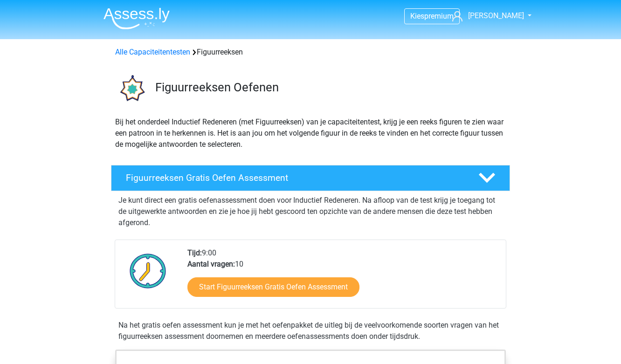 This screenshot has width=621, height=364. I want to click on a: Alle Capaciteitentesten, so click(153, 52).